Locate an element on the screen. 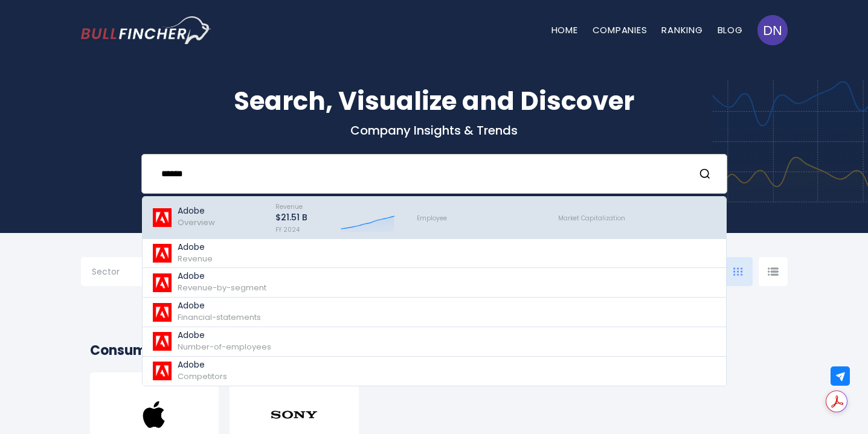 This screenshot has width=868, height=434. a: Companies is located at coordinates (619, 30).